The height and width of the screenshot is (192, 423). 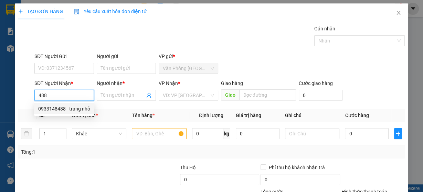 What do you see at coordinates (227, 133) in the screenshot?
I see `span: kg` at bounding box center [227, 133].